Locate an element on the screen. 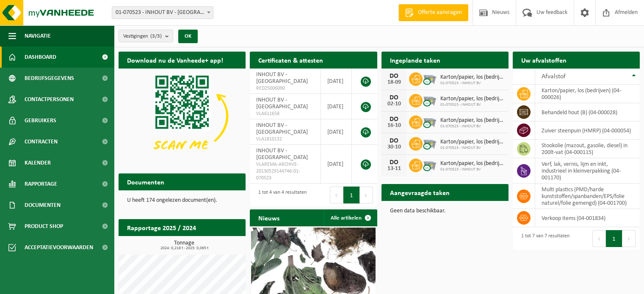  div: 16-10 is located at coordinates (394, 126).